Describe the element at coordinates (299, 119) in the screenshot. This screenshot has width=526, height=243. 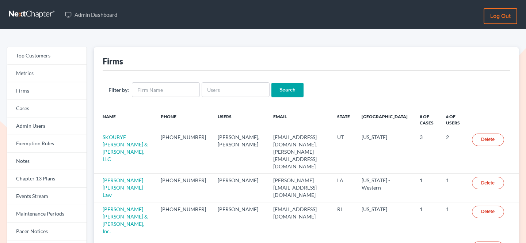
I see `th: Email` at that location.